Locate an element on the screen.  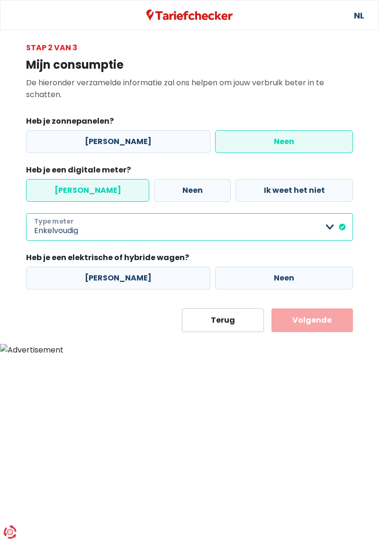
h1: Mijn consumptie is located at coordinates (189, 65).